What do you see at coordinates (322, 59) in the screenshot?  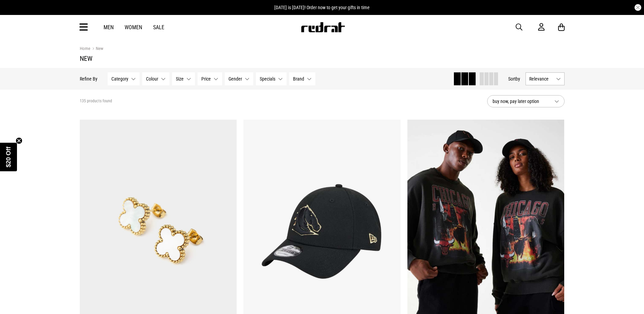 I see `h1: New` at bounding box center [322, 59].